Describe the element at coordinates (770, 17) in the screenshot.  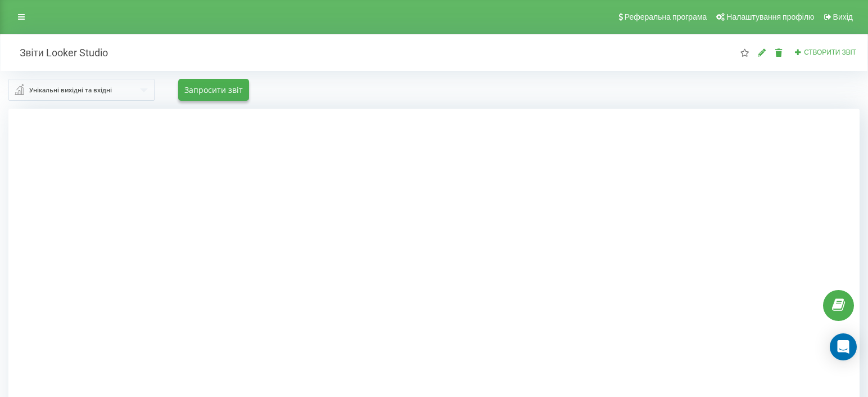
I see `span: Налаштування профілю` at that location.